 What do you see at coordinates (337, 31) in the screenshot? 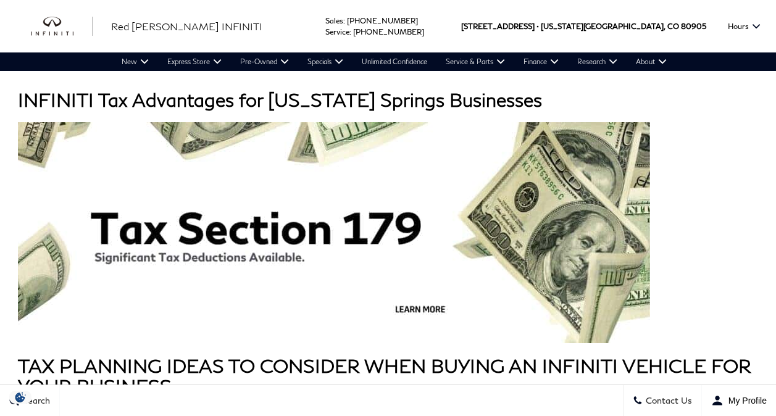
I see `span: Service` at bounding box center [337, 31].